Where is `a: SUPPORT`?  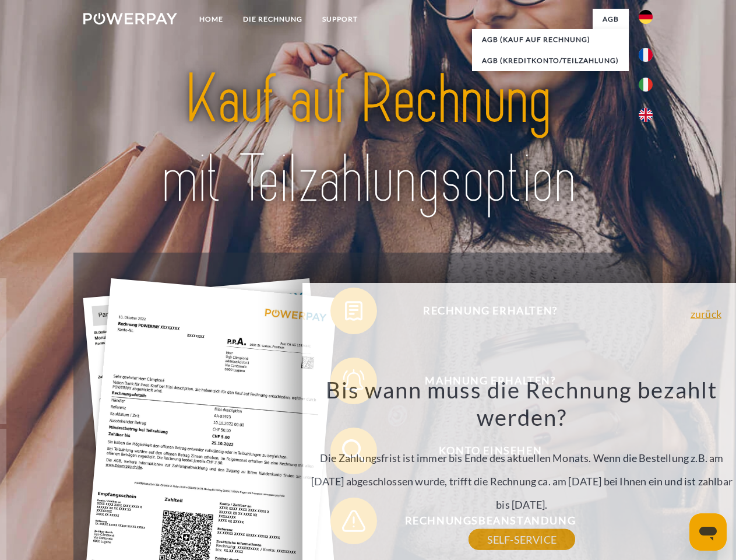 a: SUPPORT is located at coordinates (340, 19).